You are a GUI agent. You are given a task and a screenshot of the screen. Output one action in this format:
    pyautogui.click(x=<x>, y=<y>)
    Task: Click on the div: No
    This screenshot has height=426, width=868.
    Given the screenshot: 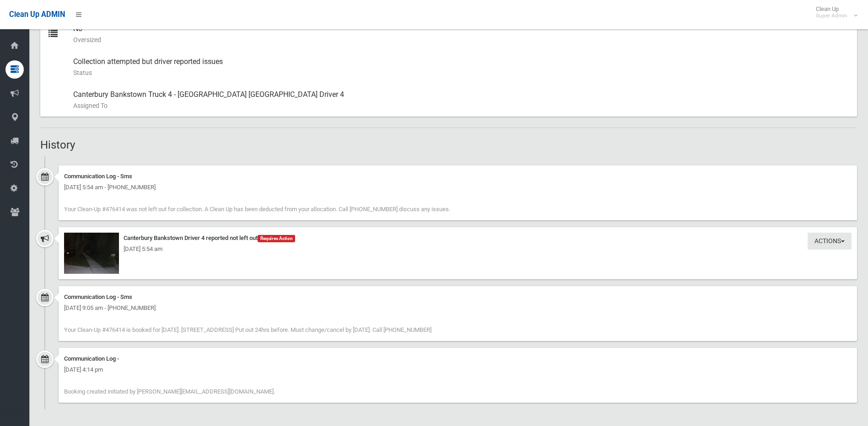 What is the action you would take?
    pyautogui.click(x=461, y=35)
    